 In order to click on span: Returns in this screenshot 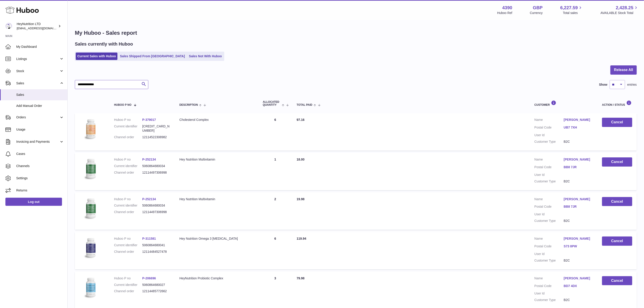, I will do `click(40, 190)`.